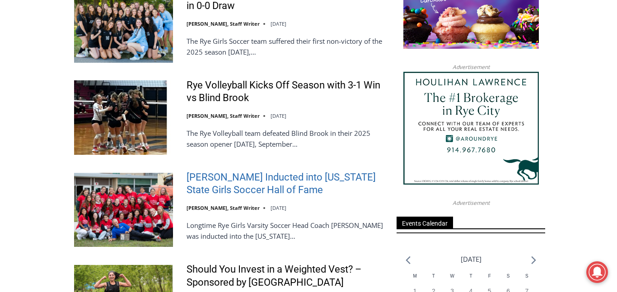 This screenshot has height=292, width=617. Describe the element at coordinates (285, 92) in the screenshot. I see `a: Rye Volleyball Kicks Off Season with 3-1 Win vs Blind Brook` at that location.